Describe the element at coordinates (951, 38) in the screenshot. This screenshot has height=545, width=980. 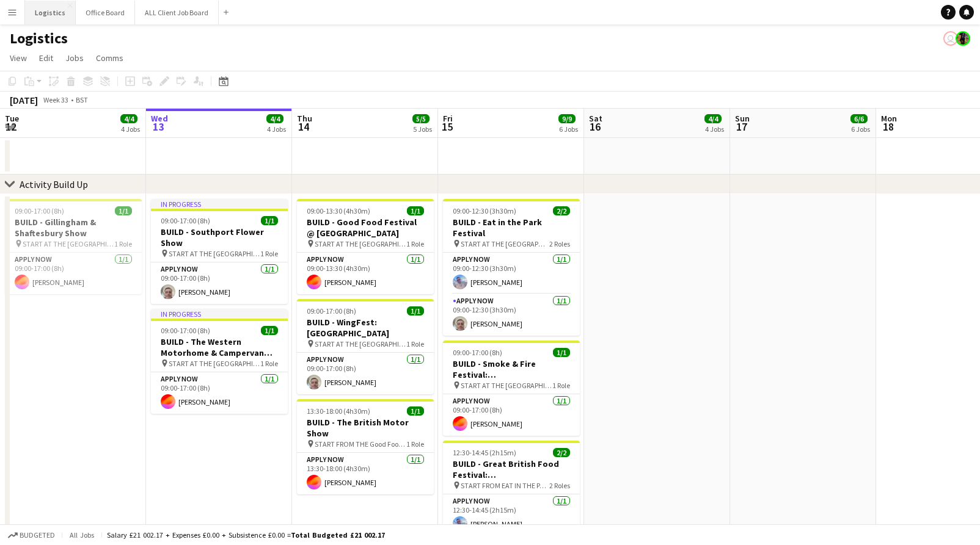
I see `app-user-avatar: Julie Renhard Gray` at that location.